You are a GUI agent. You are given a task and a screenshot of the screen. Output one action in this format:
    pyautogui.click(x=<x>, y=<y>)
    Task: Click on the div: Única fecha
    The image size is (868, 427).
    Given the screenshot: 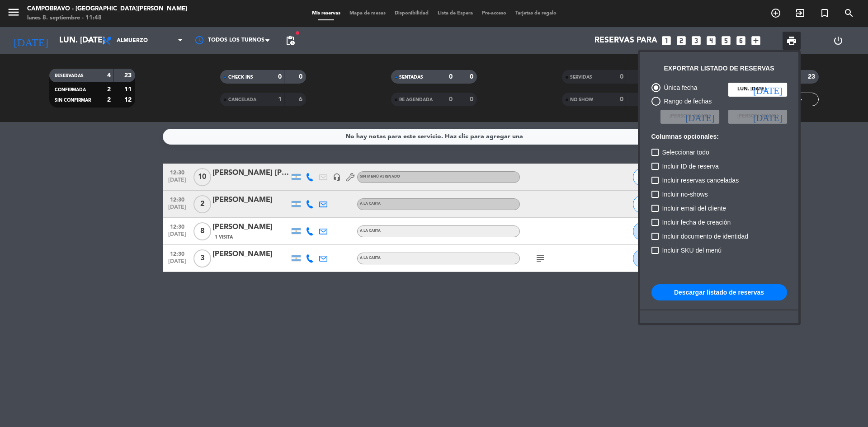 What is the action you would take?
    pyautogui.click(x=679, y=87)
    